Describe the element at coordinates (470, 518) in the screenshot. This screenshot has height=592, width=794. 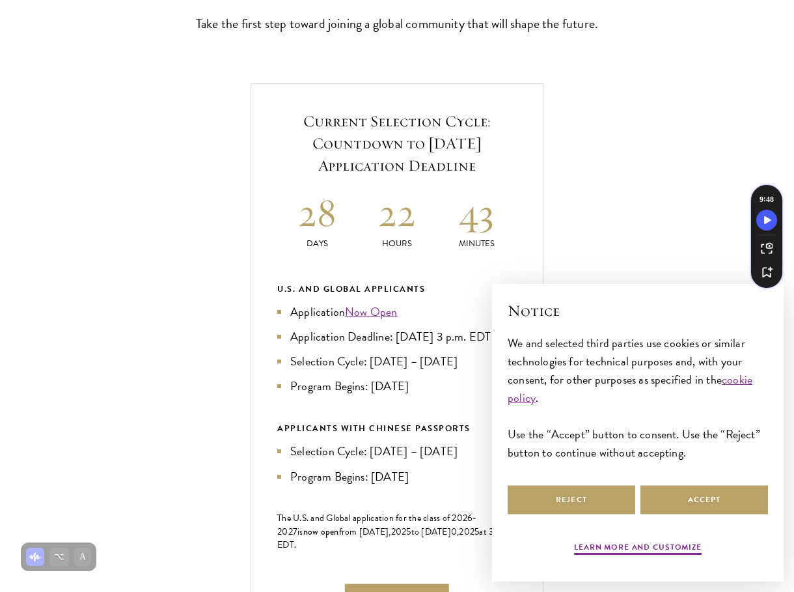
I see `span: 6` at that location.